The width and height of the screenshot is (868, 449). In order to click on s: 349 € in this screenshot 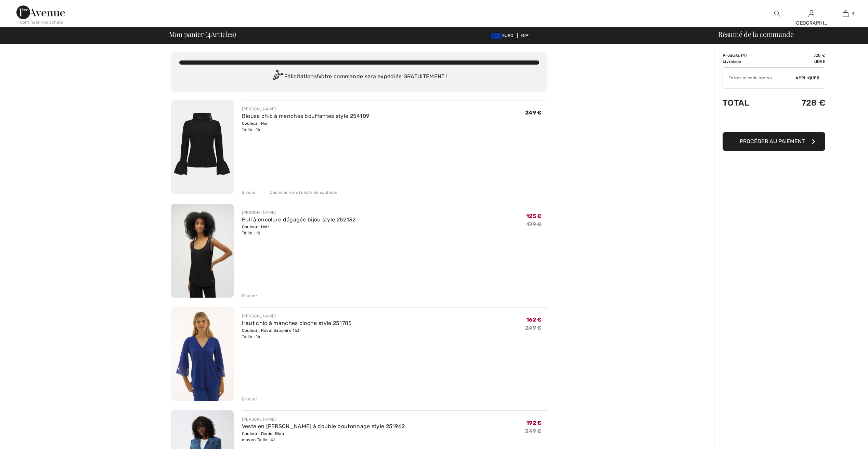, I will do `click(534, 431)`.